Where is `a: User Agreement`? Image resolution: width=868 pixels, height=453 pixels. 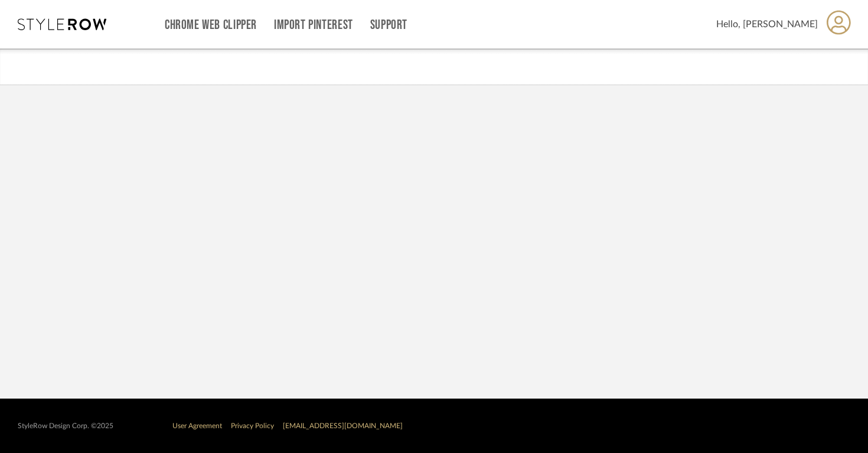 a: User Agreement is located at coordinates (197, 425).